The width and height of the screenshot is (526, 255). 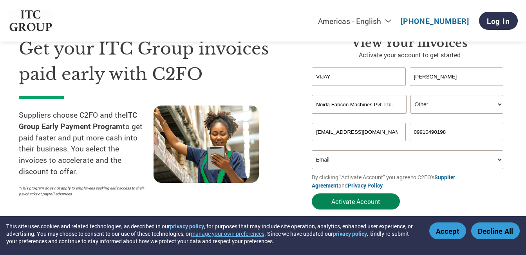 I want to click on div: Inavlid Phone Number, so click(x=456, y=144).